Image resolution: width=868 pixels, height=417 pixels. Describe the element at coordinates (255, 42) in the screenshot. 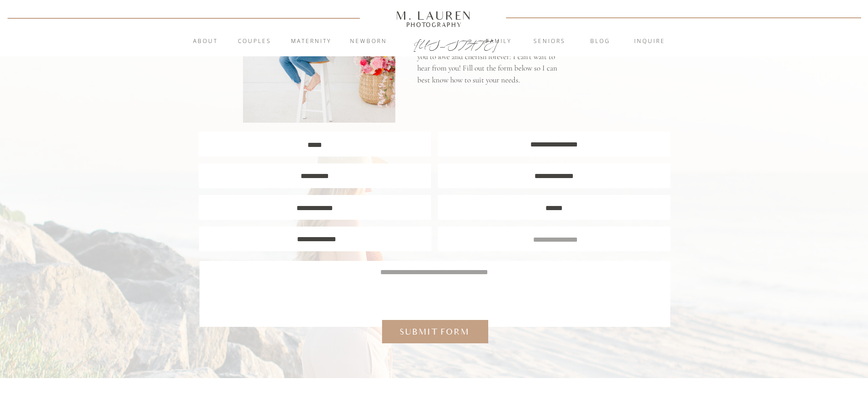

I see `a: Couples` at that location.